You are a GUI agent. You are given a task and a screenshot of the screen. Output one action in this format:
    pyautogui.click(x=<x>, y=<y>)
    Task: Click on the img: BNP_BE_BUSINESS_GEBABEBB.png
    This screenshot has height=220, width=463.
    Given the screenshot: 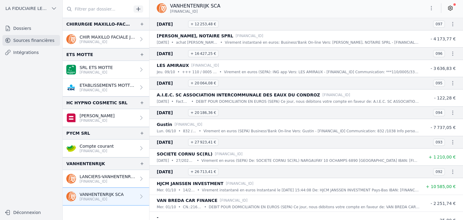 What is the action you would take?
    pyautogui.click(x=71, y=70)
    